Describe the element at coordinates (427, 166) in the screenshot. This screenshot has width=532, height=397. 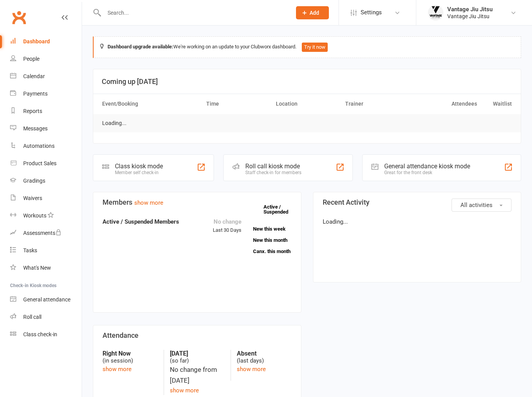
I see `div: General attendance kiosk mode` at that location.